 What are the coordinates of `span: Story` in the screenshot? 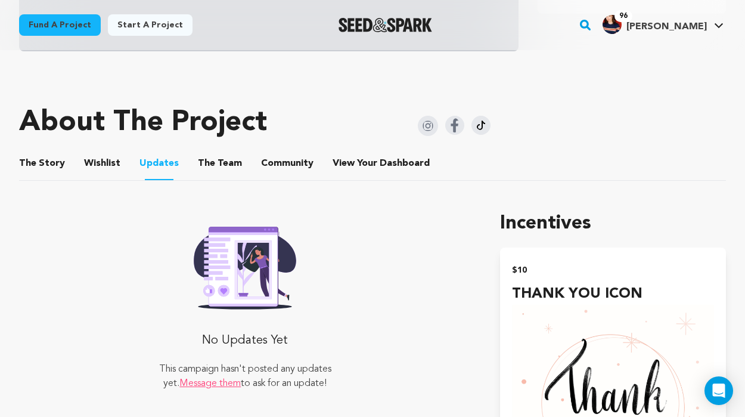 It's located at (42, 163).